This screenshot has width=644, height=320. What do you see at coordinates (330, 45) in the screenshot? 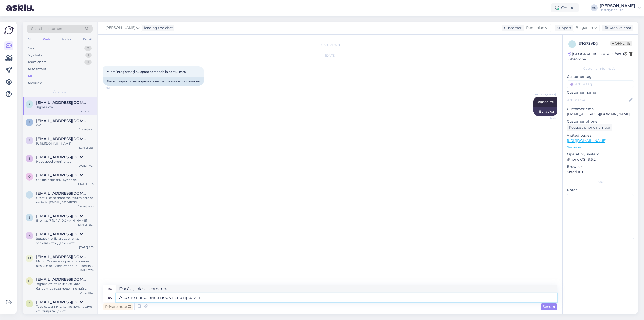
I see `div: Chat started` at bounding box center [330, 45].